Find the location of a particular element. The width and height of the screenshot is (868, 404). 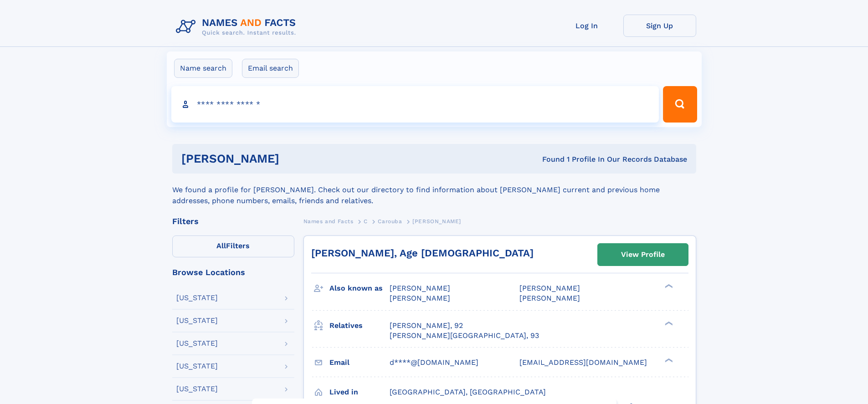

a: View Profile is located at coordinates (643, 255).